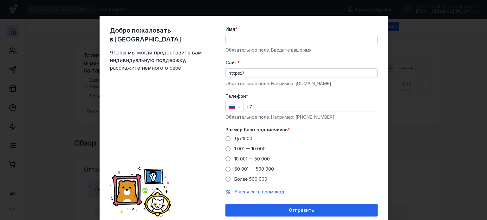 The height and width of the screenshot is (220, 487). What do you see at coordinates (301, 211) in the screenshot?
I see `span: Отправить` at bounding box center [301, 211].